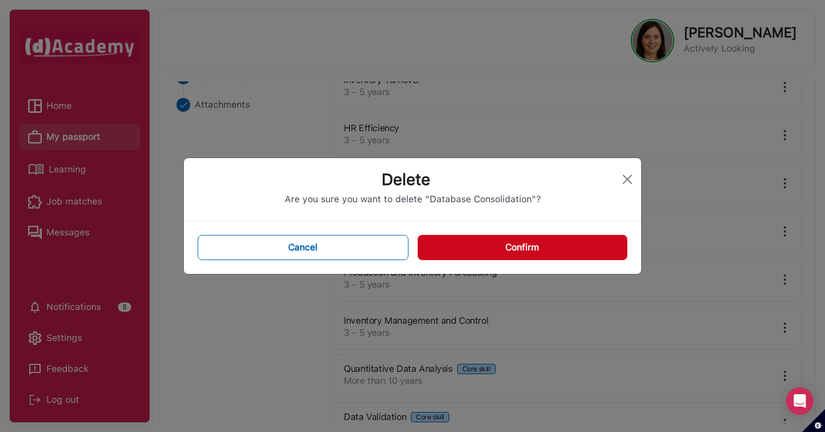  Describe the element at coordinates (800, 401) in the screenshot. I see `div: Open Intercom Messenger` at that location.